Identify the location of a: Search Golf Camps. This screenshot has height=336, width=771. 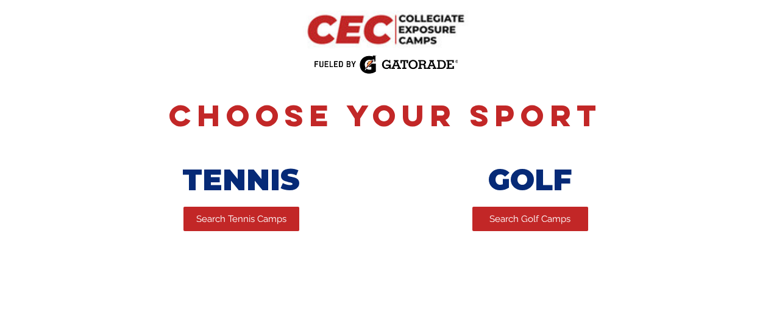
(530, 219).